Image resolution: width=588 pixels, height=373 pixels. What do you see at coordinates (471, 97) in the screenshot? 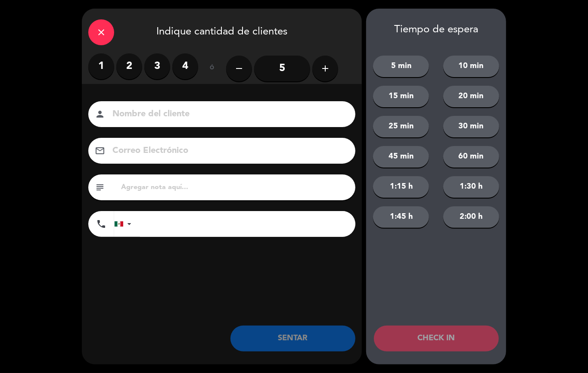
I see `button: 20 min` at bounding box center [471, 97].